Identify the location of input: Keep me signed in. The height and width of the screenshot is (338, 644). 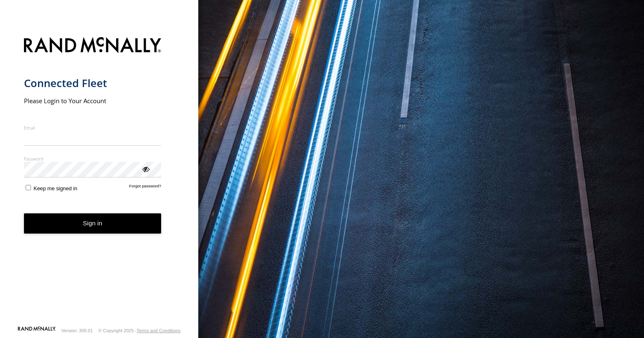
(28, 187).